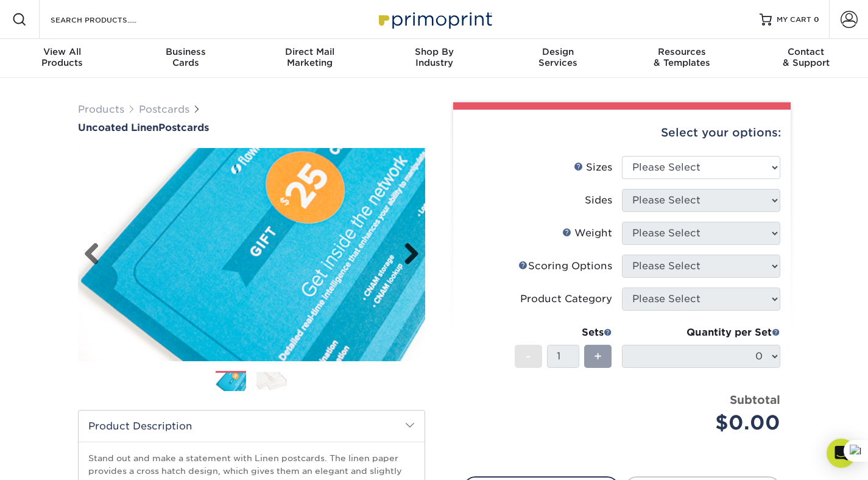 Image resolution: width=868 pixels, height=480 pixels. Describe the element at coordinates (231, 382) in the screenshot. I see `img: Postcards 01` at that location.